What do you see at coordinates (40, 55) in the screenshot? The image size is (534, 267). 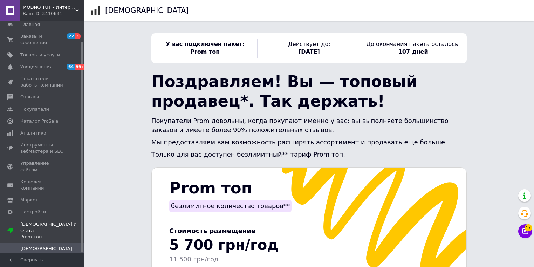 I see `span: Товары и услуги` at bounding box center [40, 55].